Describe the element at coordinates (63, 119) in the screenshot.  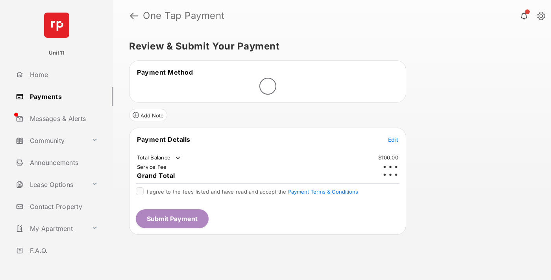
I see `a: Messages & Alerts` at that location.